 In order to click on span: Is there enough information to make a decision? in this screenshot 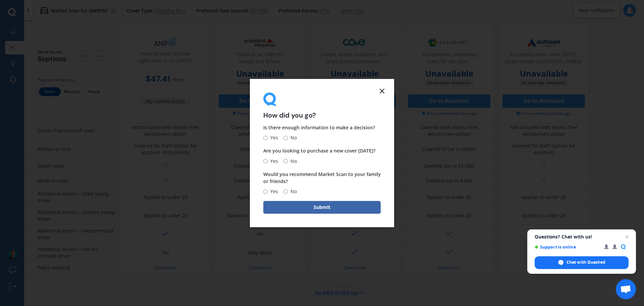, I will do `click(319, 128)`.